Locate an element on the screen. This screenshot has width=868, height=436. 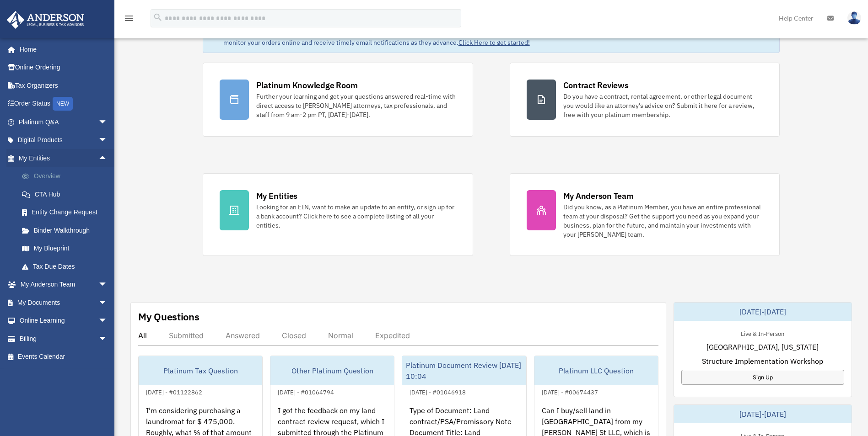
a: CTA Hub is located at coordinates (66, 195).